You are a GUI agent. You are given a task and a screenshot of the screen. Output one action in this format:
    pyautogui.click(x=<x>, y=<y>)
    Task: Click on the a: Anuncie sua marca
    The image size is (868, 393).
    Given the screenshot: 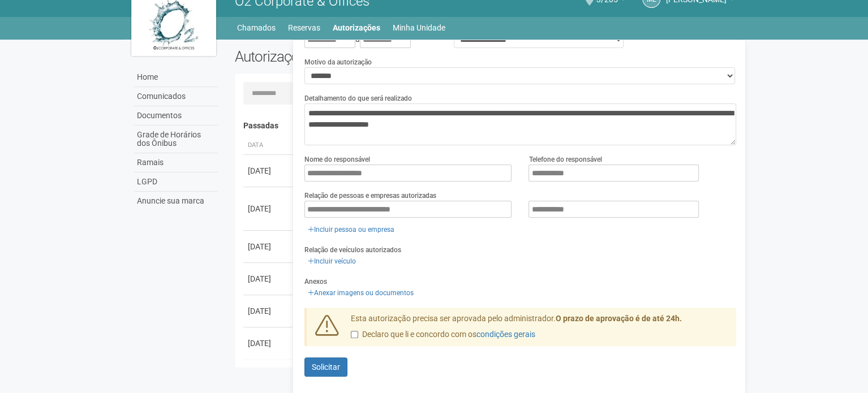 What is the action you would take?
    pyautogui.click(x=176, y=201)
    